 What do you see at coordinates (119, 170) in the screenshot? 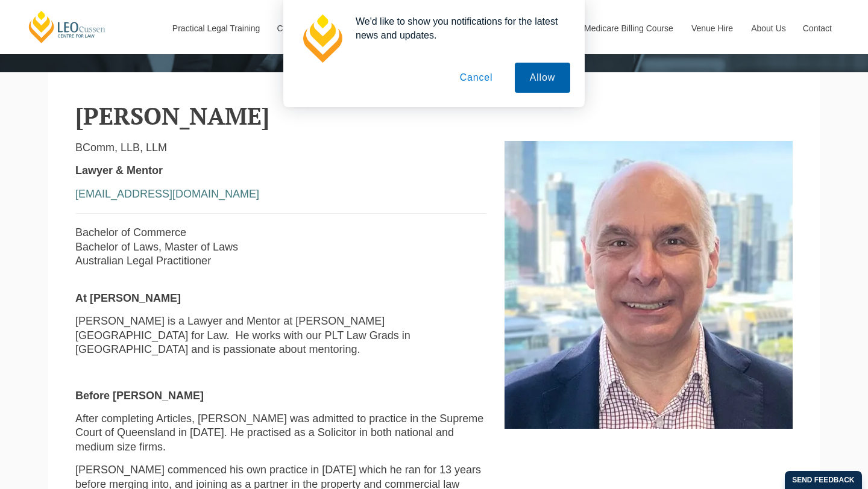
I see `strong: Lawyer & Mentor` at bounding box center [119, 170].